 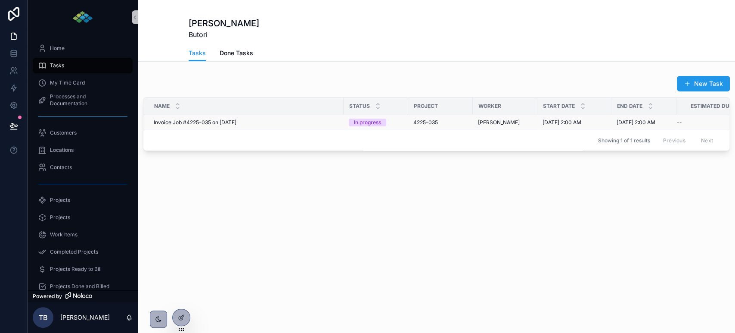 I want to click on span: Powered by, so click(x=47, y=296).